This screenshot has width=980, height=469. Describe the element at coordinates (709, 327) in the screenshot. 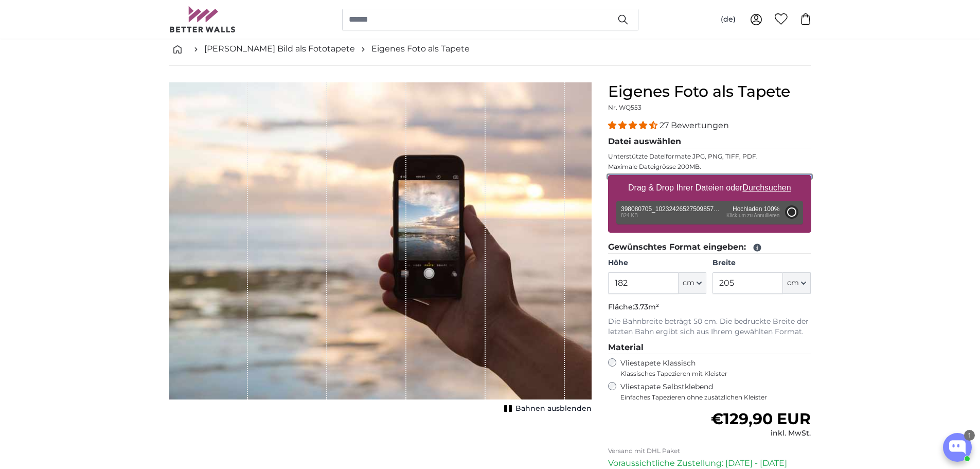

I see `p: Die Bahnbreite beträgt 50 cm. Die bedruckte Breite der letzten Bahn ergibt sich aus Ihrem gewählt...` at that location.